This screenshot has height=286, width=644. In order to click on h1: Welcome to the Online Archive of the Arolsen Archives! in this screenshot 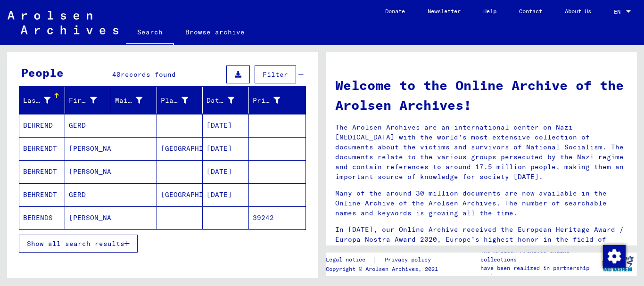, I will do `click(481, 95)`.